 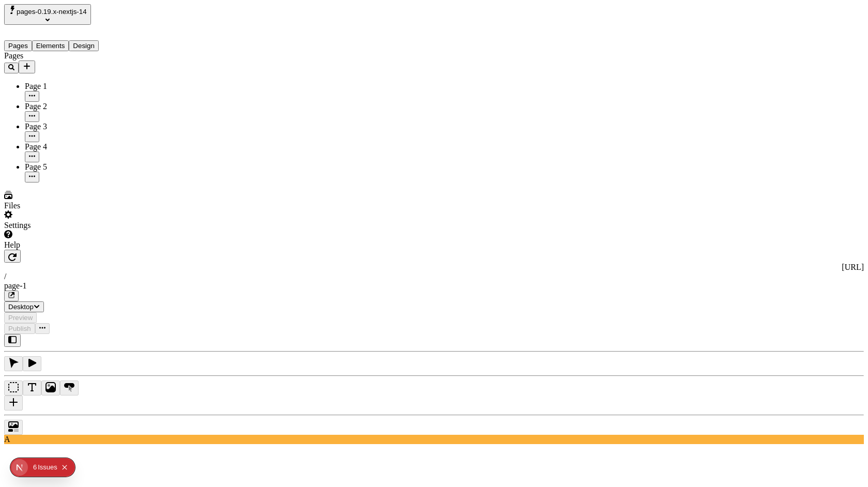 I want to click on p: Cookie Test Route, so click(x=78, y=13).